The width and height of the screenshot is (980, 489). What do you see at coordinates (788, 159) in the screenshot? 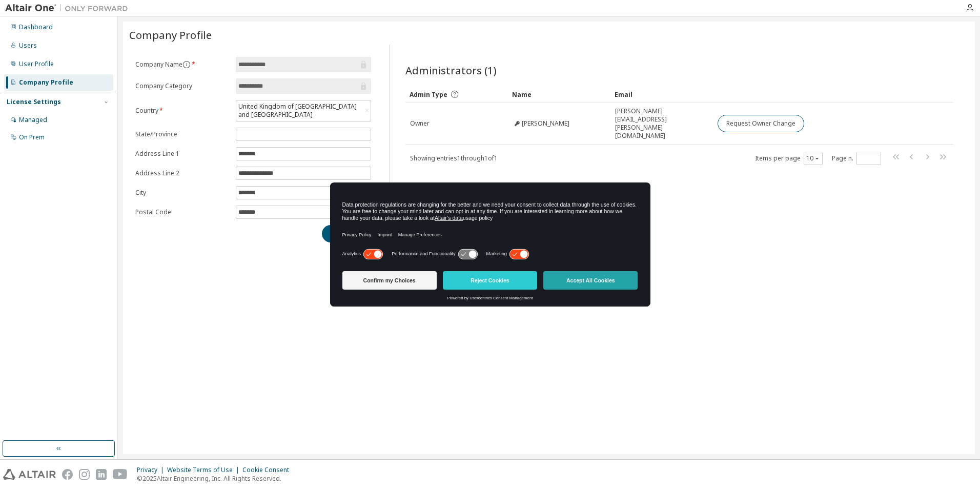
I see `span: Items per page` at bounding box center [788, 159].